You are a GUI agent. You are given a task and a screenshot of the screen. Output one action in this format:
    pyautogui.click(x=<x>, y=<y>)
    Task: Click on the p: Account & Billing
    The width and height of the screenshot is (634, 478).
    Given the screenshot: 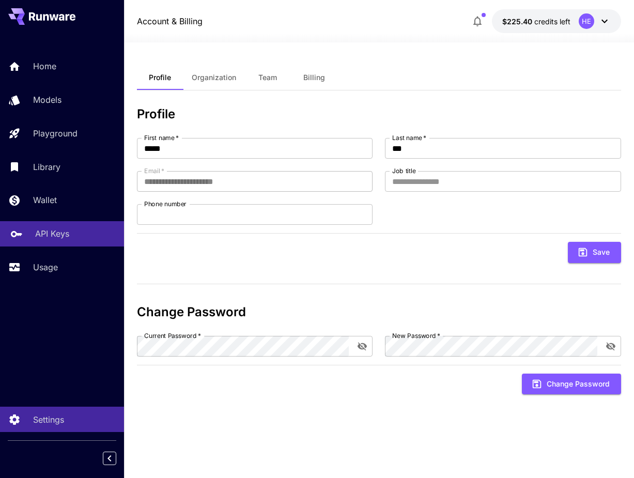 What is the action you would take?
    pyautogui.click(x=169, y=21)
    